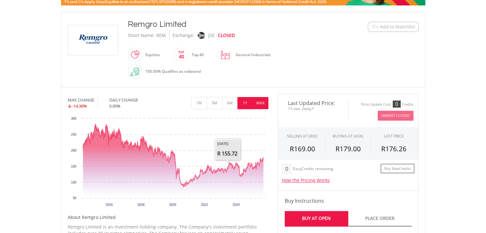 The image size is (486, 233). Describe the element at coordinates (73, 182) in the screenshot. I see `text: 100` at that location.